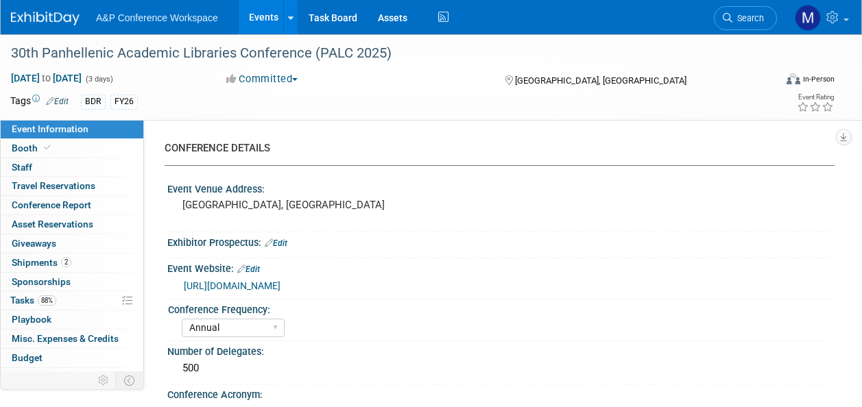 Image resolution: width=862 pixels, height=407 pixels. I want to click on div: FY26, so click(124, 102).